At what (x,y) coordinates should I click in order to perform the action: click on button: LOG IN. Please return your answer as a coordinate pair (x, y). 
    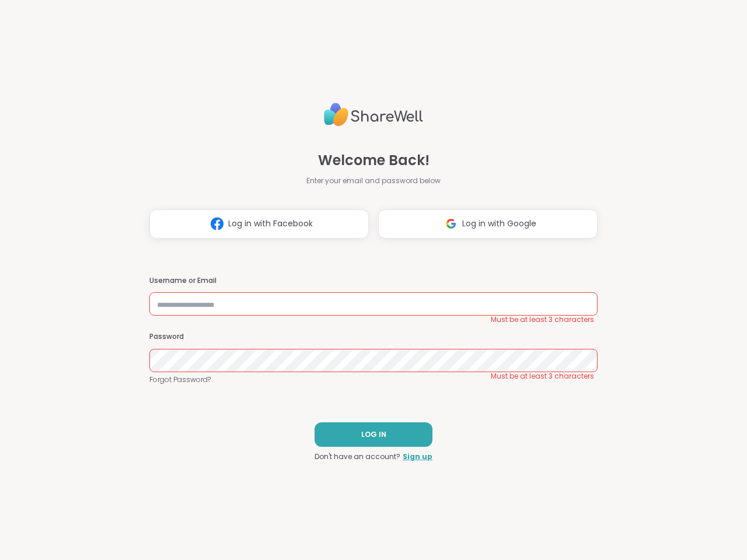
    Looking at the image, I should click on (374, 434).